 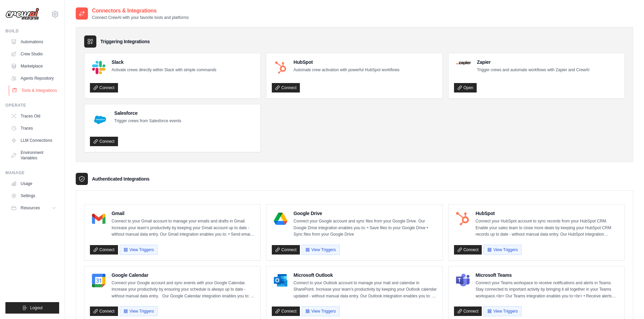 What do you see at coordinates (281, 219) in the screenshot?
I see `img: Google Drive Logo` at bounding box center [281, 219].